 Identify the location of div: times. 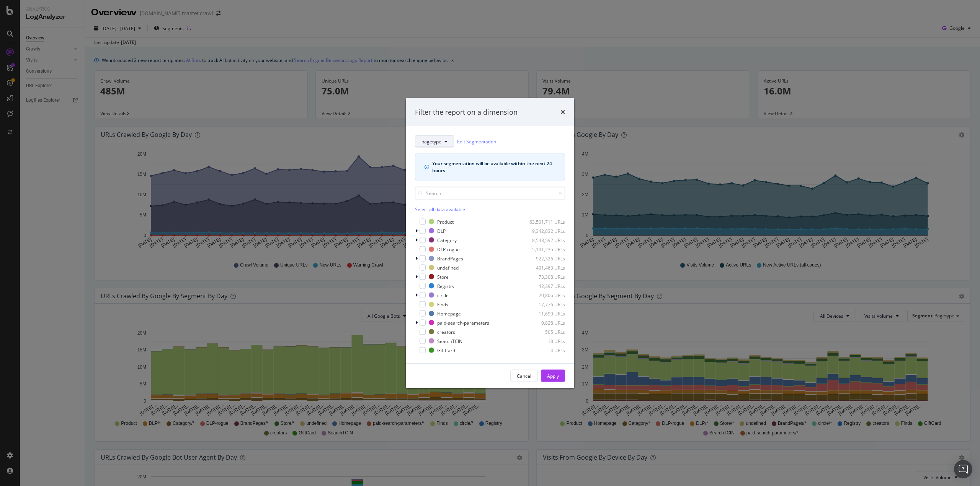
(563, 112).